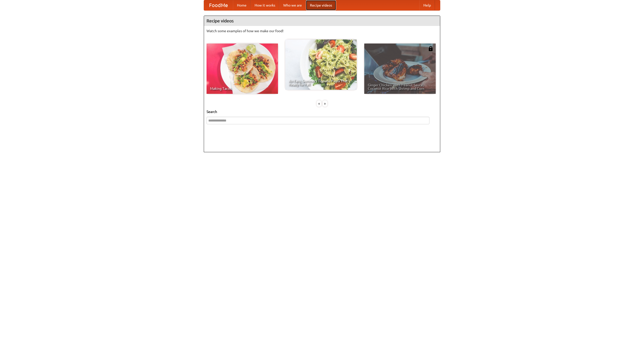  Describe the element at coordinates (242, 69) in the screenshot. I see `a: Making Tacos` at that location.